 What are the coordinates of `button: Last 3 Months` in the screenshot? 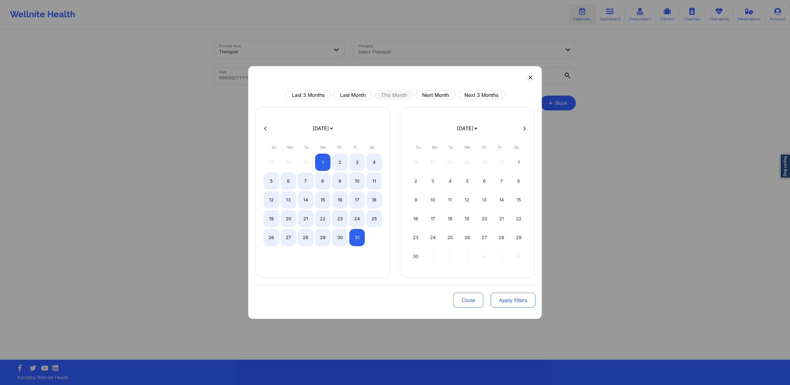 It's located at (308, 95).